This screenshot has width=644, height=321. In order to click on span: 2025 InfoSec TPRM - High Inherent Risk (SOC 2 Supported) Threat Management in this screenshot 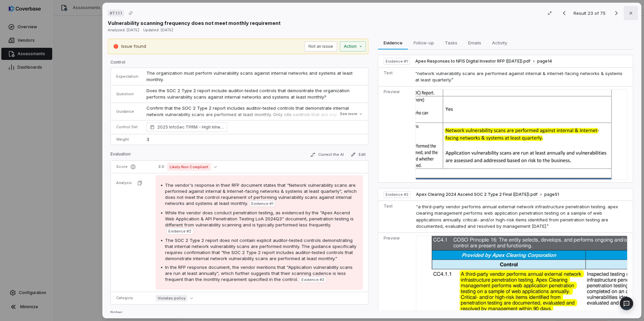, I will do `click(191, 127)`.